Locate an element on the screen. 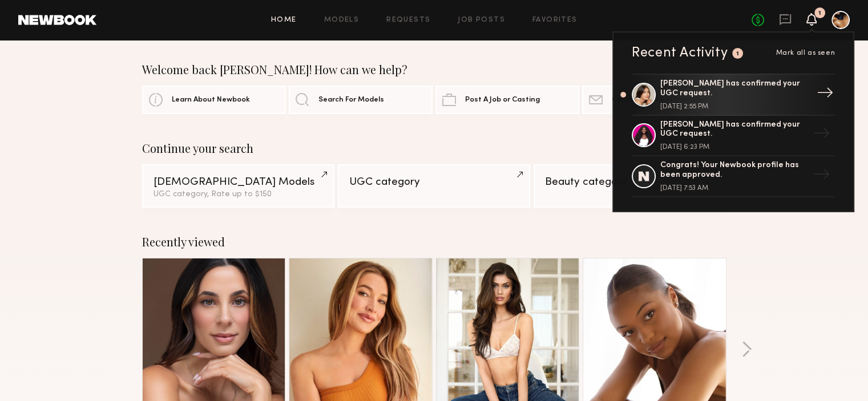 This screenshot has width=868, height=401. span: Search For Models is located at coordinates (351, 99).